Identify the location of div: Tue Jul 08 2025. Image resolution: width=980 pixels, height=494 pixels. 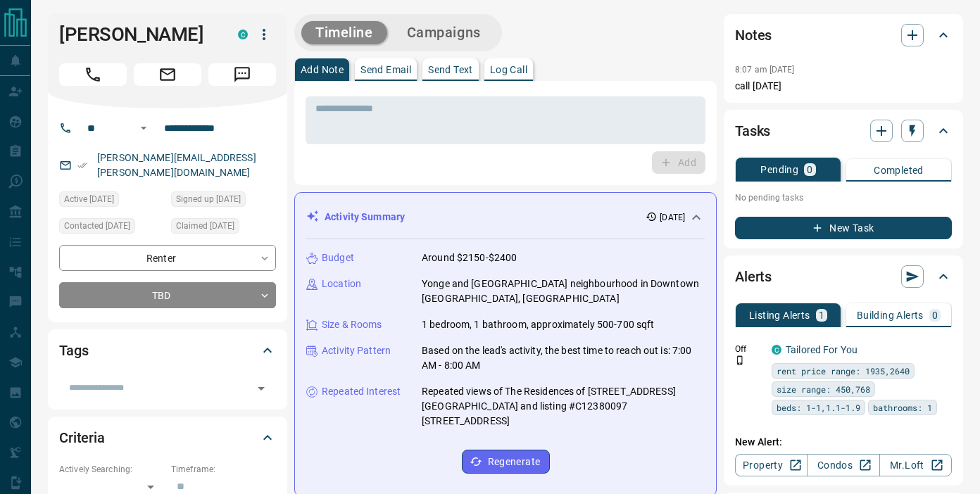
(223, 201).